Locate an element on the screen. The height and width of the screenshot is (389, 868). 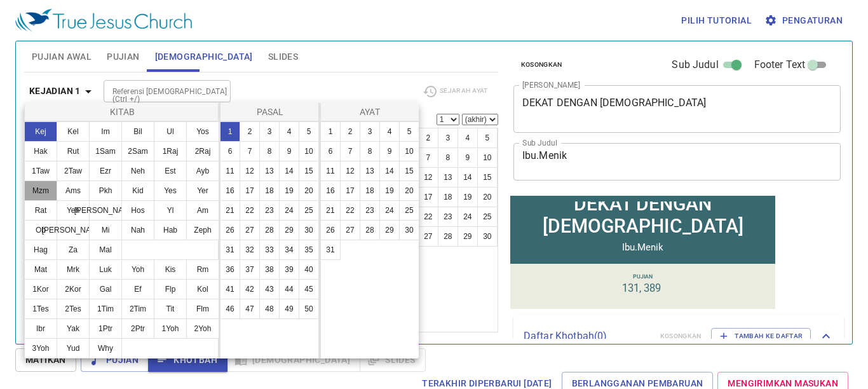
button: 34 is located at coordinates (289, 250).